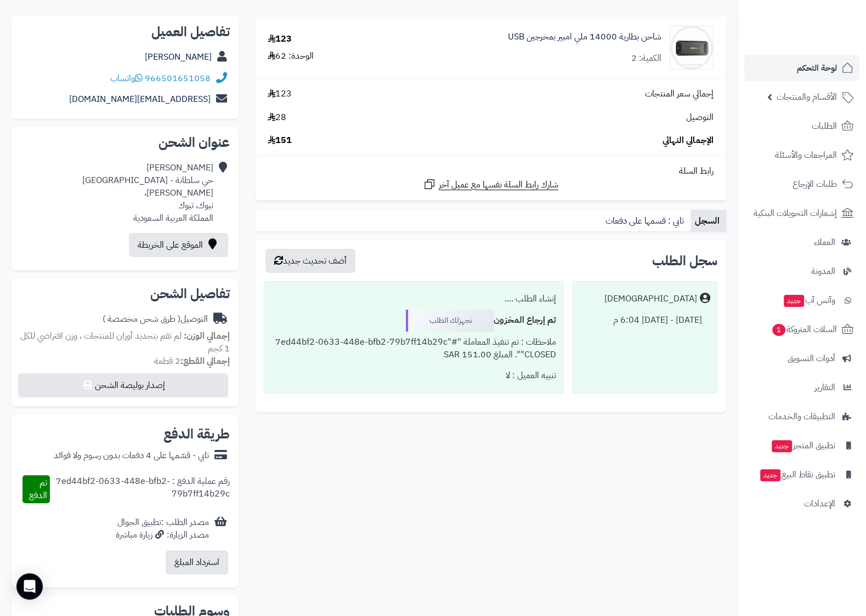  What do you see at coordinates (280, 39) in the screenshot?
I see `div: 123` at bounding box center [280, 39].